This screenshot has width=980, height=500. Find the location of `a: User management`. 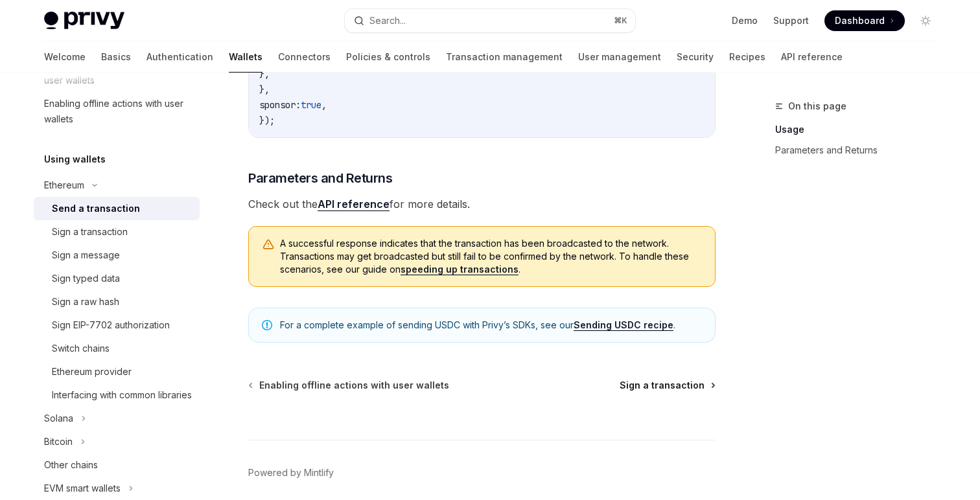

a: User management is located at coordinates (620, 57).